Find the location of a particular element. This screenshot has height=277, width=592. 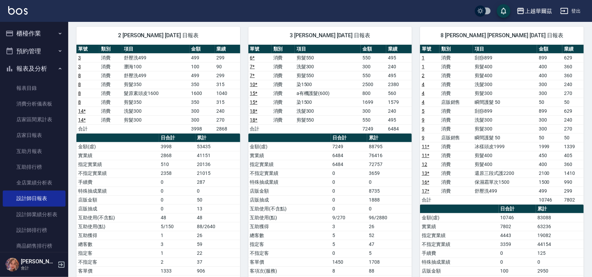

a: 互助月報表 is located at coordinates (34, 151).